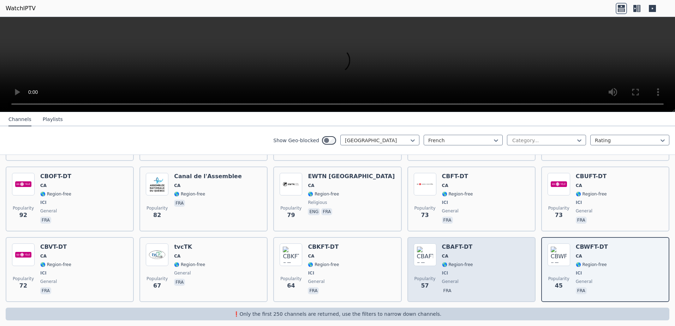 This screenshot has width=675, height=326. What do you see at coordinates (157, 215) in the screenshot?
I see `span: 82` at bounding box center [157, 215].